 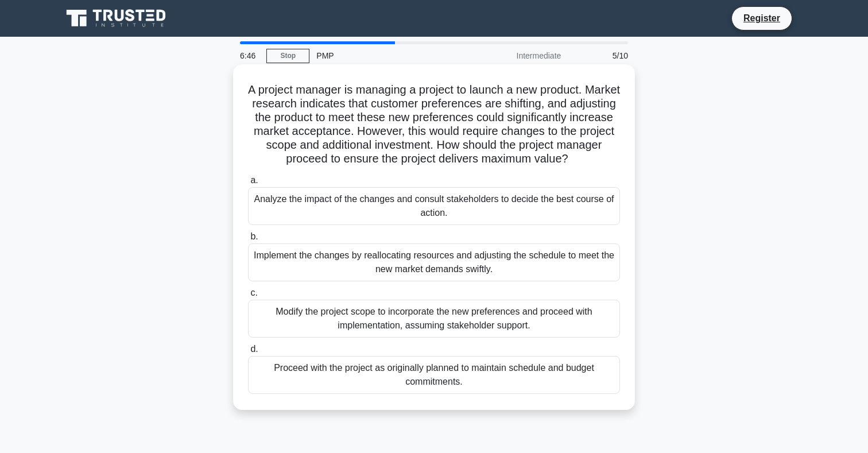 What do you see at coordinates (762, 18) in the screenshot?
I see `a: Register` at bounding box center [762, 18].